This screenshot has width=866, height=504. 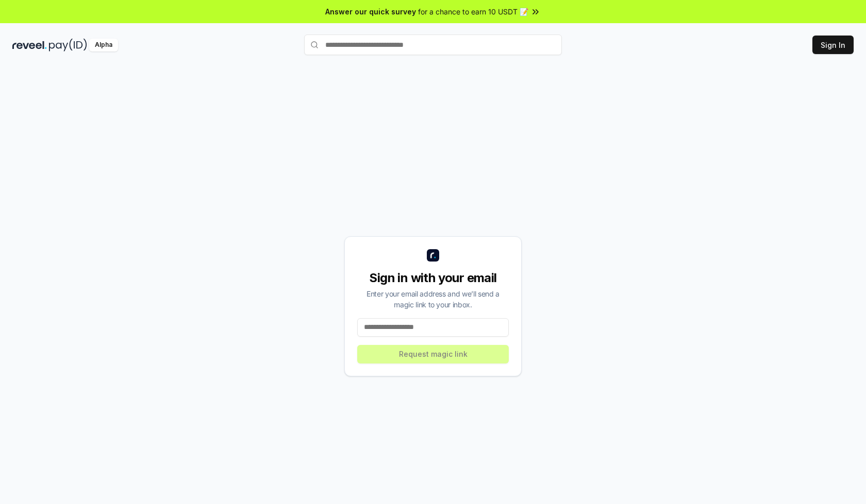 I want to click on button: Sign In, so click(x=833, y=45).